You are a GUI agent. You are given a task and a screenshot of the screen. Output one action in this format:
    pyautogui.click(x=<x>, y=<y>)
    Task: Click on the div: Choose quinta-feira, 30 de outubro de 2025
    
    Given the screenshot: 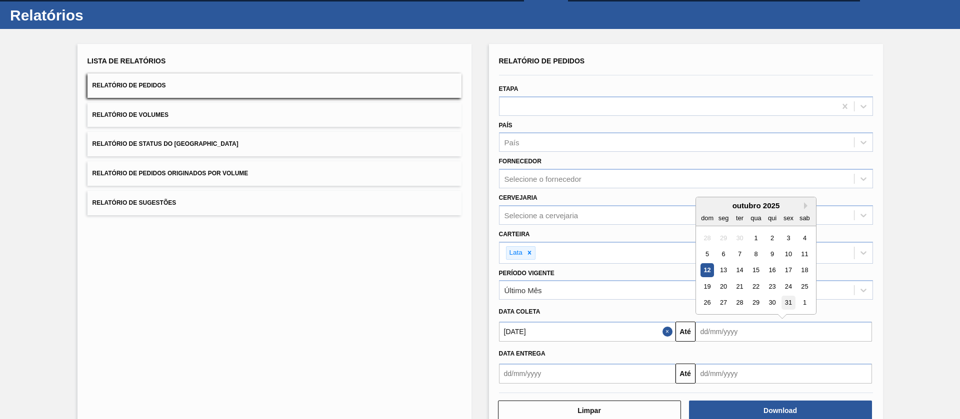 What is the action you would take?
    pyautogui.click(x=771, y=303)
    